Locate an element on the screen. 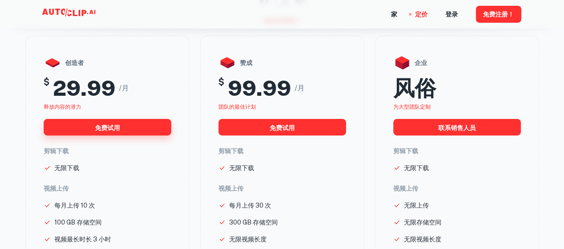  font: 企业 is located at coordinates (421, 63).